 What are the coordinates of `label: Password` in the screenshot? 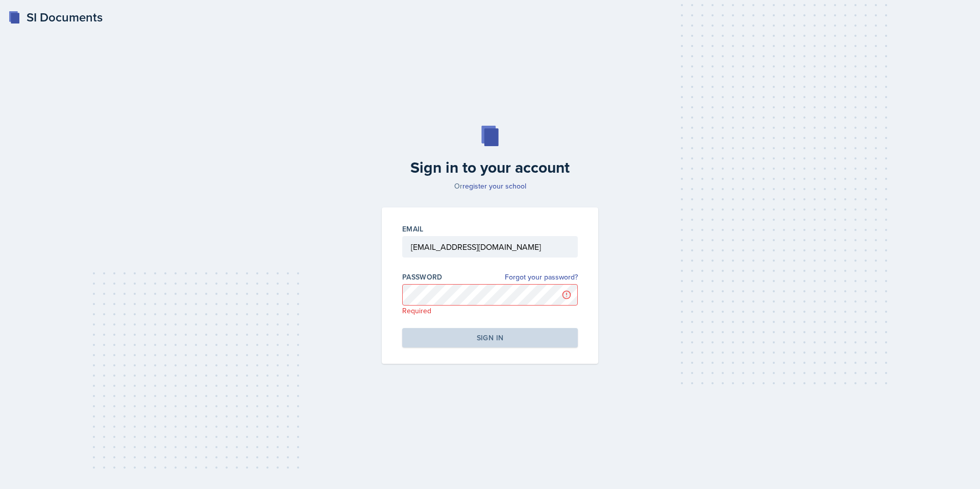 It's located at (423, 277).